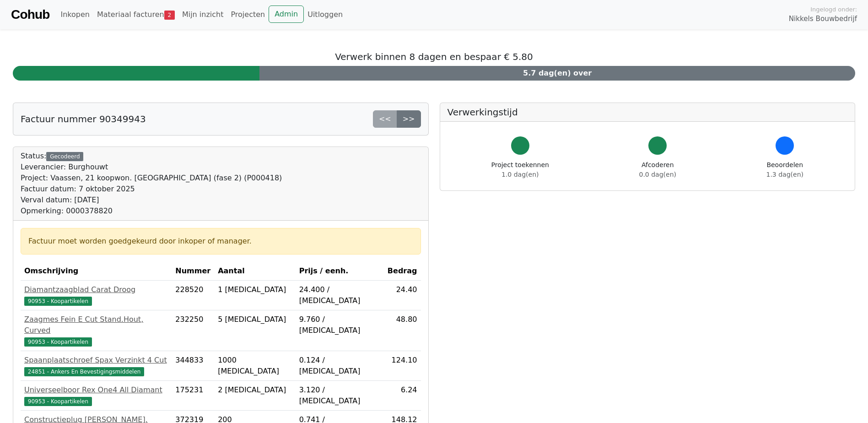 Image resolution: width=868 pixels, height=423 pixels. What do you see at coordinates (96, 330) in the screenshot?
I see `a: Zaagmes Fein E Cut Stand.Hout, Curved90953 - Koopartikelen` at bounding box center [96, 330].